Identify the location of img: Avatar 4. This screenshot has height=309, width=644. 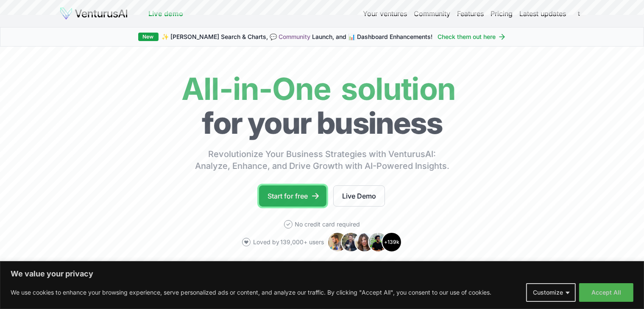
(378, 242).